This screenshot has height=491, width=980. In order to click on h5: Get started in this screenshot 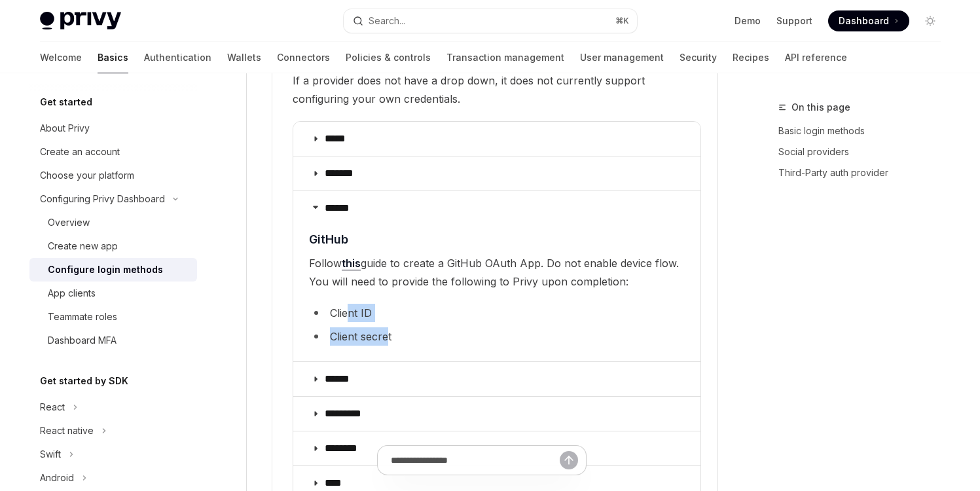, I will do `click(66, 102)`.